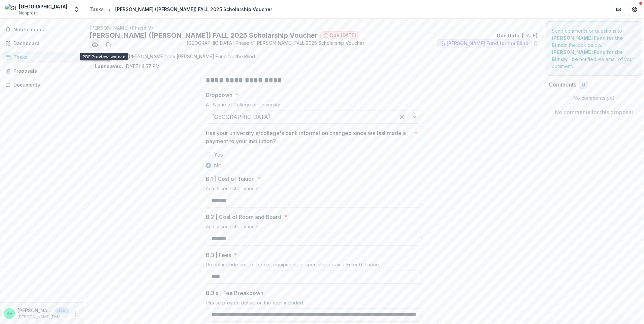  What do you see at coordinates (244, 217) in the screenshot?
I see `p: B.2 | Cost of Room and Board` at bounding box center [244, 217].